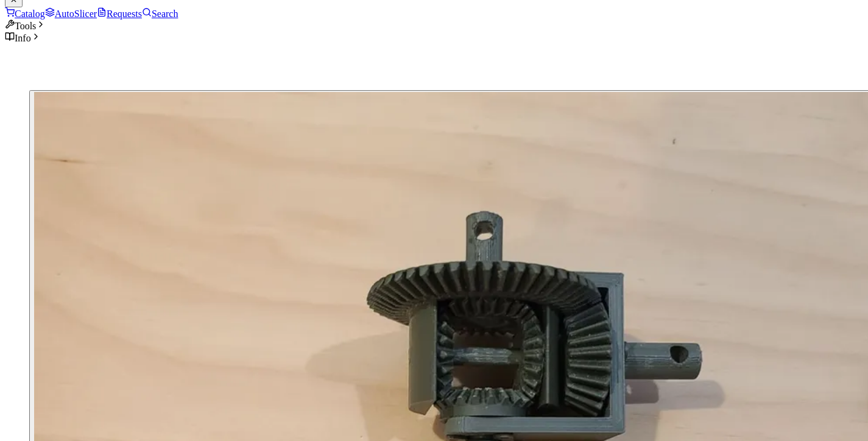 This screenshot has width=868, height=441. I want to click on span: Tools, so click(20, 26).